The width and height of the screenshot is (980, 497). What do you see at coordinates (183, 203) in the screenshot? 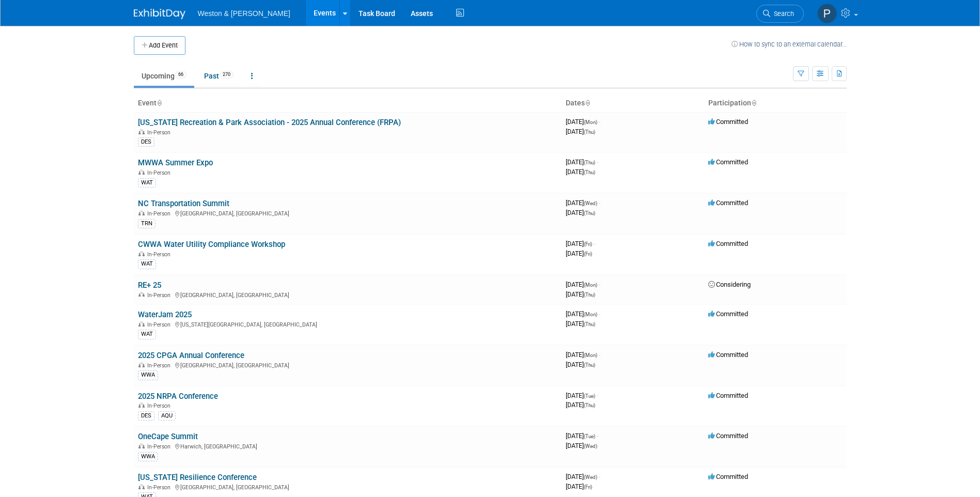
I see `a: NC Transportation Summit` at bounding box center [183, 203].